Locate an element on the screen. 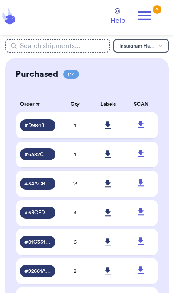  span: 6 is located at coordinates (75, 242).